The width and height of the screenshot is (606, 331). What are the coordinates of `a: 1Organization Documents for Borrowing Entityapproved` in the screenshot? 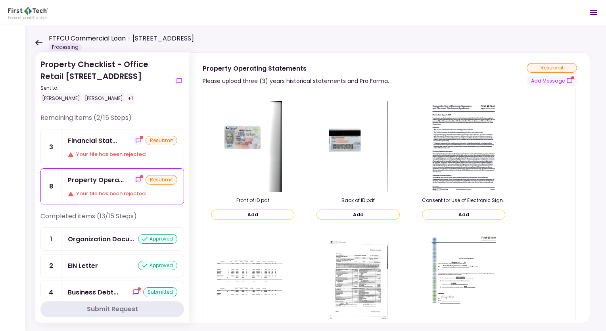 It's located at (112, 239).